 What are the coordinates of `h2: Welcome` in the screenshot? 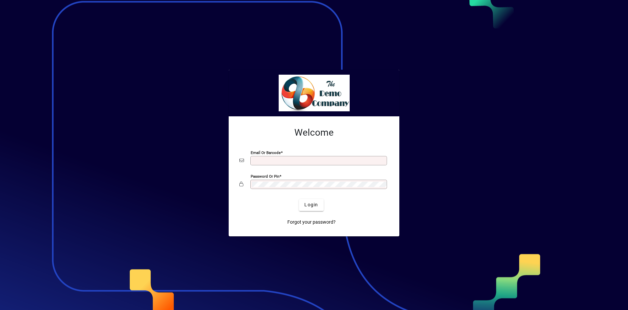 It's located at (314, 133).